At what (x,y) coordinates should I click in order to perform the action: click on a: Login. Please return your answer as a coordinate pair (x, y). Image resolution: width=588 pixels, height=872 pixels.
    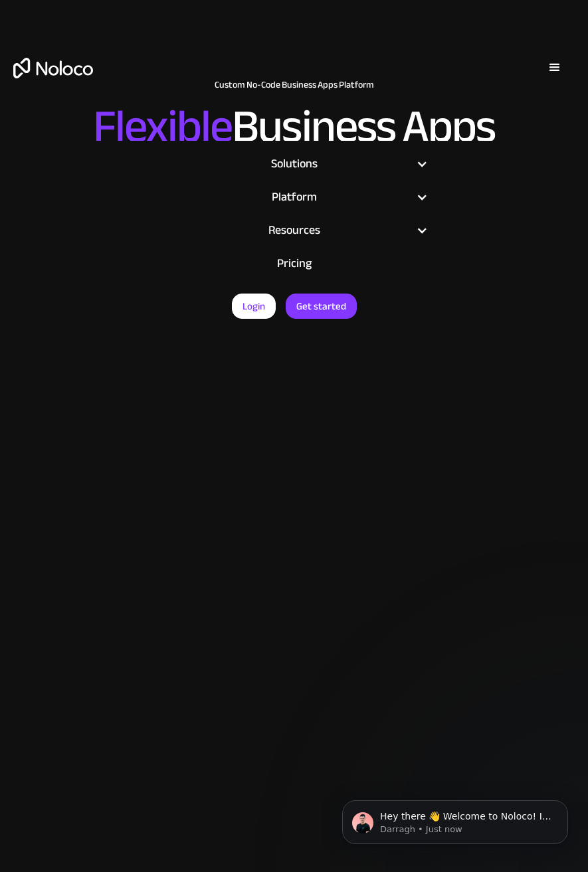
    Looking at the image, I should click on (254, 306).